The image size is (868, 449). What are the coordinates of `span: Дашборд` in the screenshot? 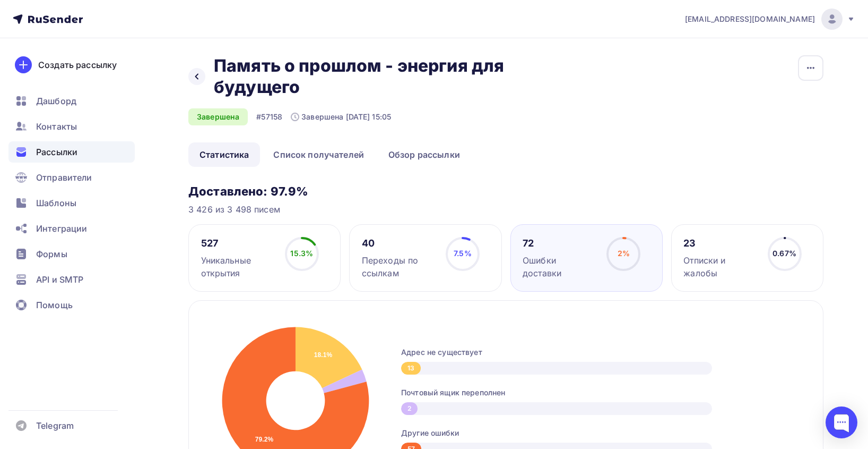 It's located at (57, 101).